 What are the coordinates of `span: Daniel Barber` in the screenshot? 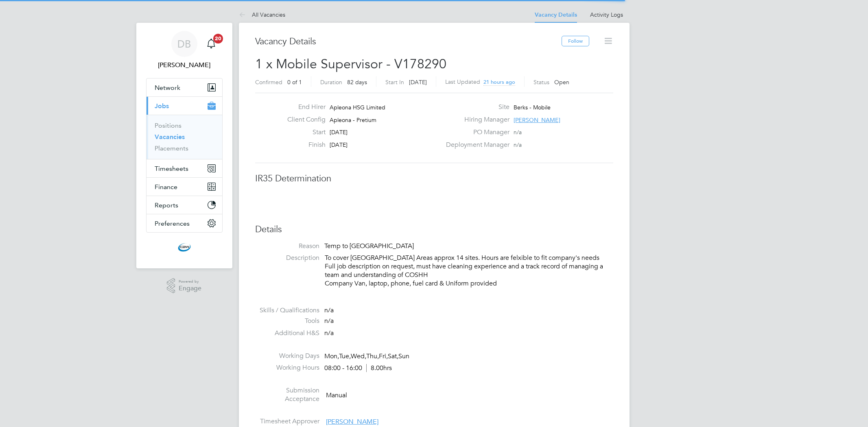 It's located at (184, 65).